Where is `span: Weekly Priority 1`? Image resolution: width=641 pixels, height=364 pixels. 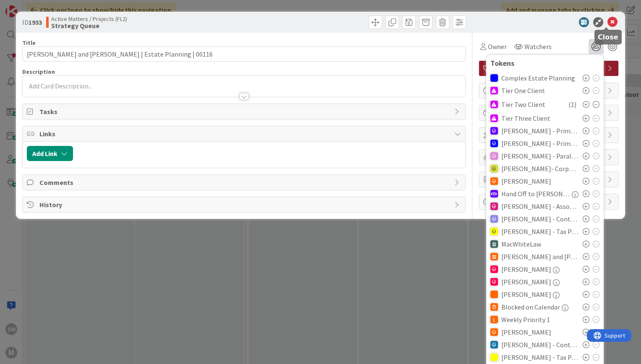
span: Weekly Priority 1 is located at coordinates (525, 320).